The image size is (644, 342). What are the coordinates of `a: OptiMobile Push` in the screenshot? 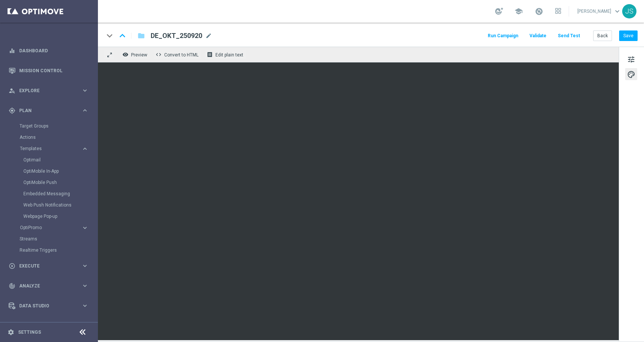 It's located at (50, 182).